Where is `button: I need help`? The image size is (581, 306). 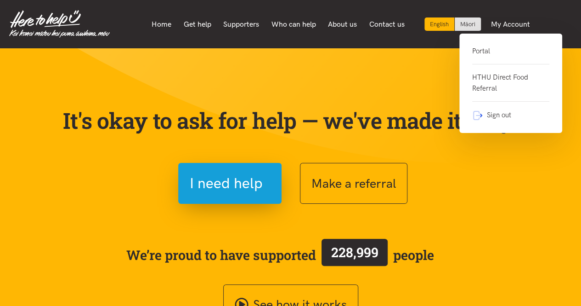 button: I need help is located at coordinates (230, 183).